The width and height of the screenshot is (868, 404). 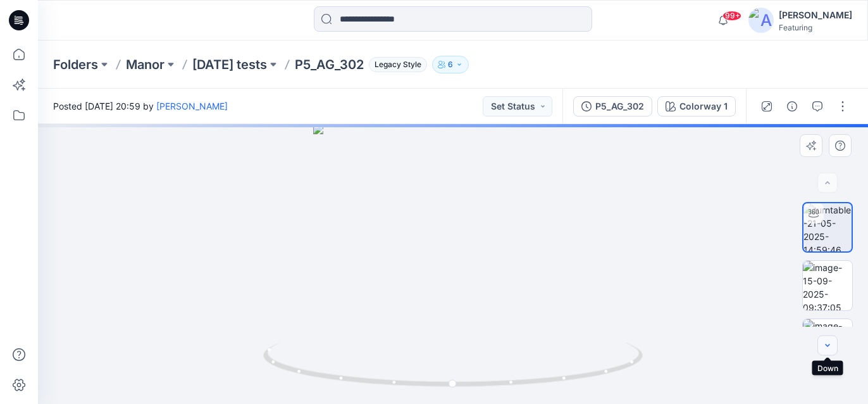 What do you see at coordinates (697, 107) in the screenshot?
I see `button: Colorway 1` at bounding box center [697, 107].